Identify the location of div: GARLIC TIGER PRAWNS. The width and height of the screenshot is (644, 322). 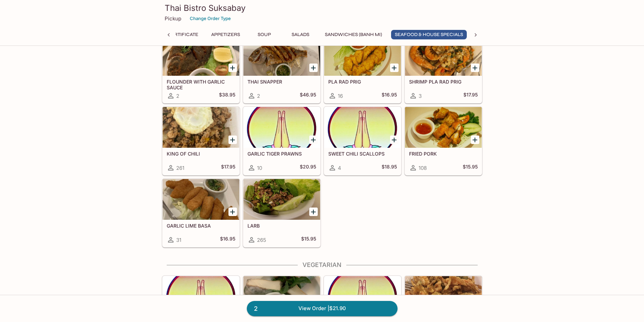
(282, 128).